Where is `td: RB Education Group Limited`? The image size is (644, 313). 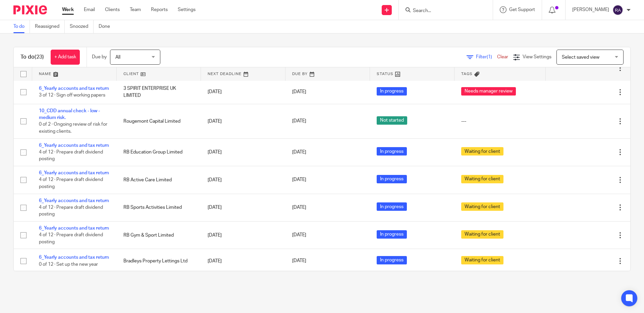 td: RB Education Group Limited is located at coordinates (159, 153).